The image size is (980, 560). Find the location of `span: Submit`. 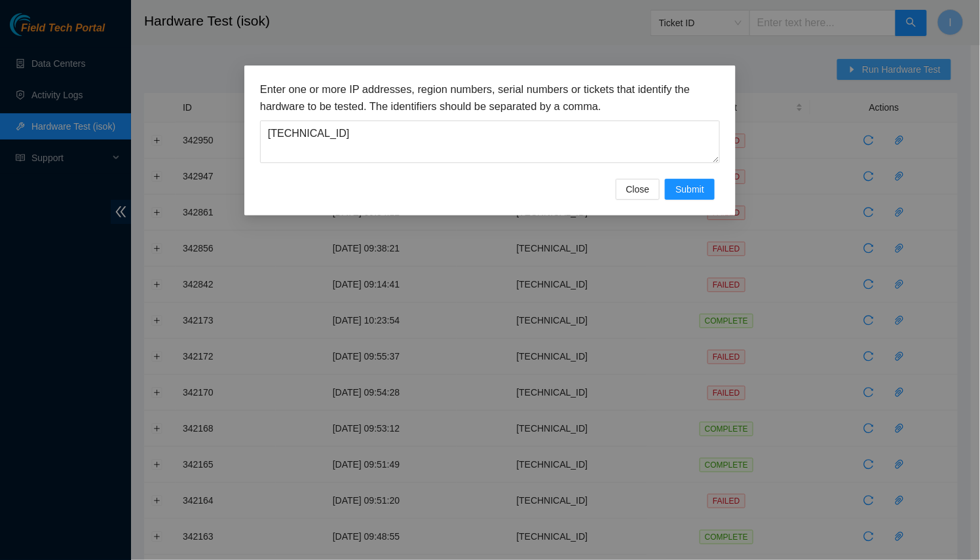

span: Submit is located at coordinates (690, 190).